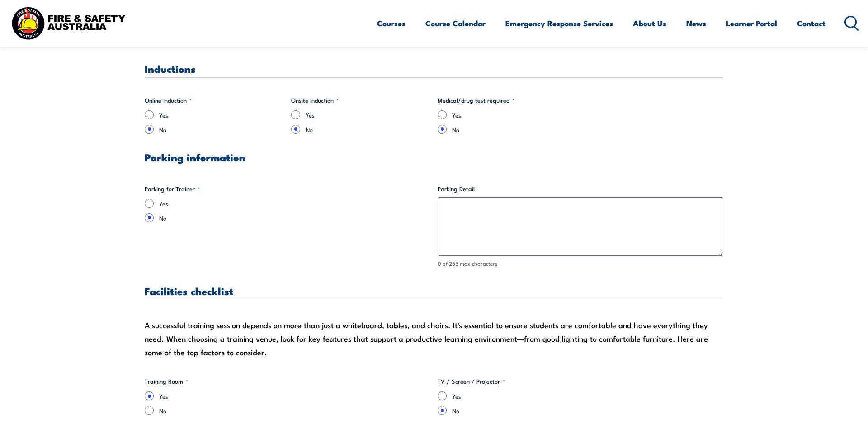 This screenshot has height=428, width=868. What do you see at coordinates (811, 23) in the screenshot?
I see `a: Contact` at bounding box center [811, 23].